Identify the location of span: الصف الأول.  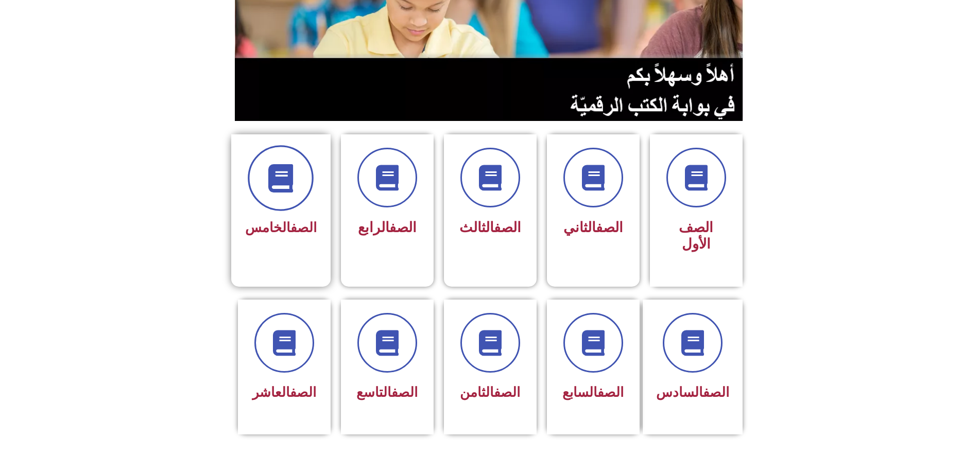
(696, 236).